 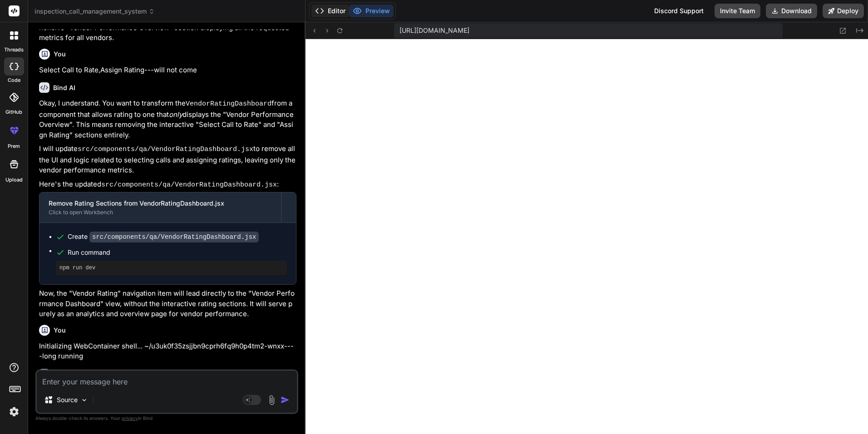 What do you see at coordinates (161, 207) in the screenshot?
I see `button: Remove Rating Sections from VendorRatingDashboard.jsxClick to open Workbench` at bounding box center [161, 207].